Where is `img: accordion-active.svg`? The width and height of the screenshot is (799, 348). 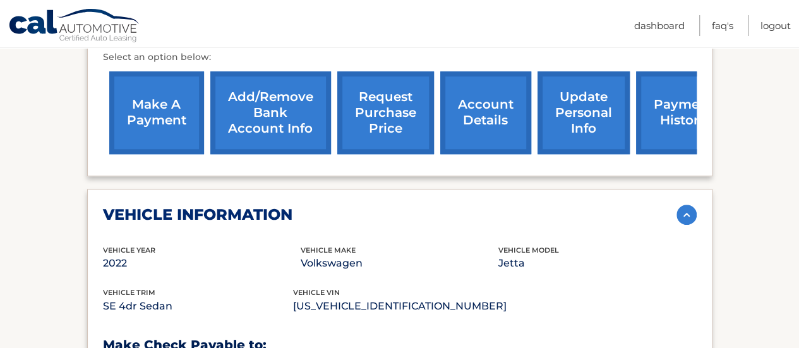
img: accordion-active.svg is located at coordinates (687, 215).